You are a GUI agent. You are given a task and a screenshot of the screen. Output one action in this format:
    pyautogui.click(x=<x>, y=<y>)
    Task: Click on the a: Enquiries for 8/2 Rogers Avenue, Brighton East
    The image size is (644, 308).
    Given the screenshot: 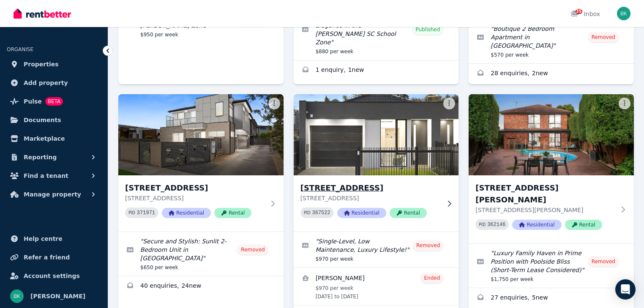 What is the action you would take?
    pyautogui.click(x=551, y=74)
    